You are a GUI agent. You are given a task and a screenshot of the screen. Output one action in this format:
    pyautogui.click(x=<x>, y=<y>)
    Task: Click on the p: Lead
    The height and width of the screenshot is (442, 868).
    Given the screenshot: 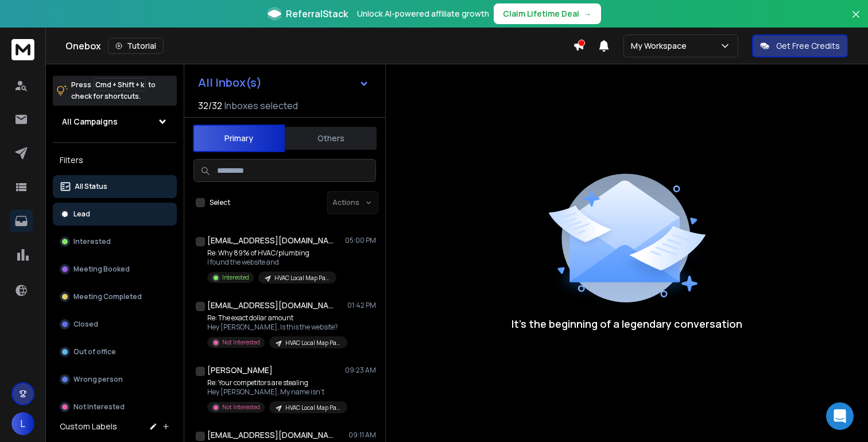 What is the action you would take?
    pyautogui.click(x=81, y=214)
    